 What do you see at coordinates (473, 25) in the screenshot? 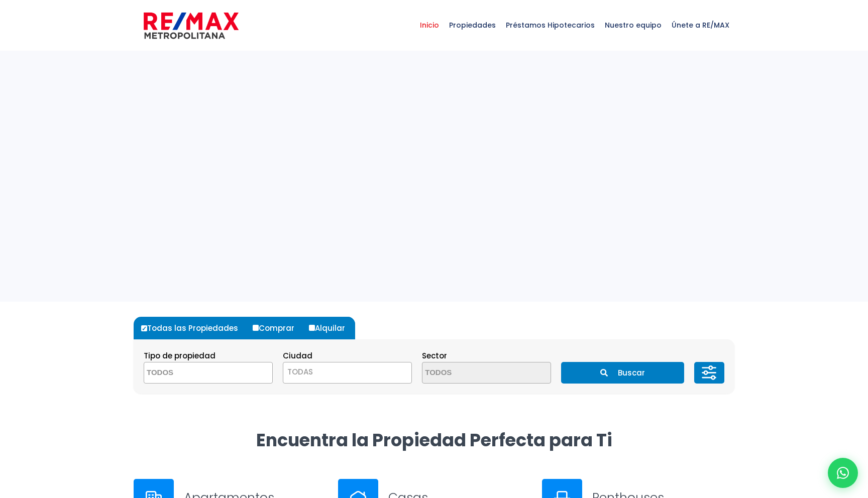
I see `span: Propiedades` at bounding box center [473, 25].